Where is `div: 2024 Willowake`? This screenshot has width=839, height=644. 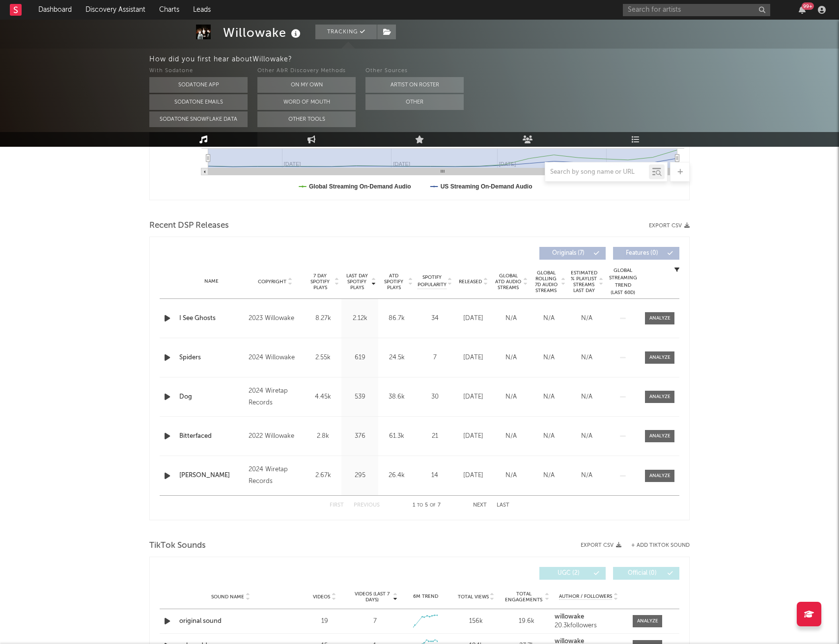 div: 2024 Willowake is located at coordinates (275, 358).